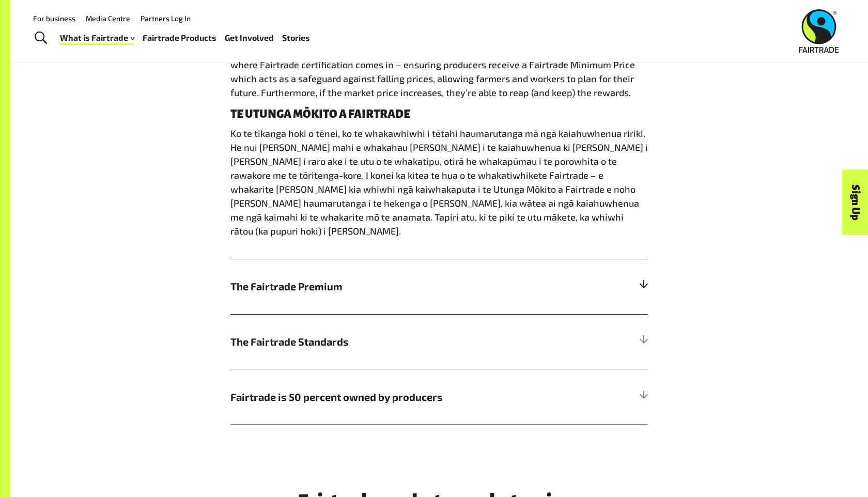  What do you see at coordinates (387, 341) in the screenshot?
I see `span: The Fairtrade Standards` at bounding box center [387, 341].